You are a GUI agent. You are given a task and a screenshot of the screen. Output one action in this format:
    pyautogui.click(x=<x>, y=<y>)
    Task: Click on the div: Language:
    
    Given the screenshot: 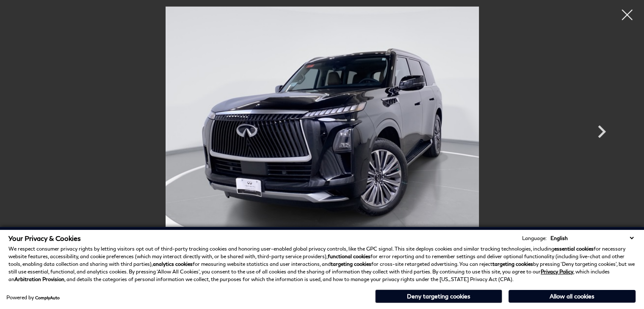 What is the action you would take?
    pyautogui.click(x=534, y=239)
    